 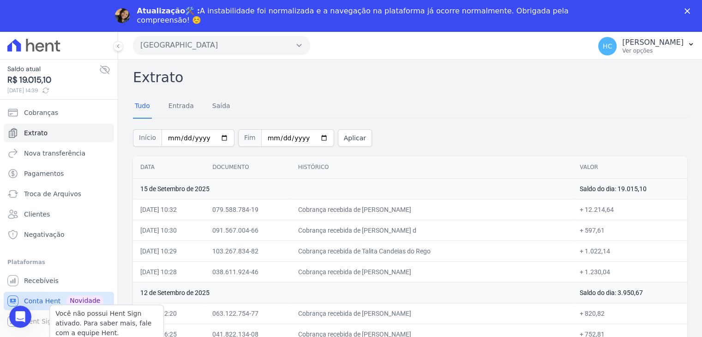 What do you see at coordinates (44, 174) in the screenshot?
I see `span: Pagamentos` at bounding box center [44, 174].